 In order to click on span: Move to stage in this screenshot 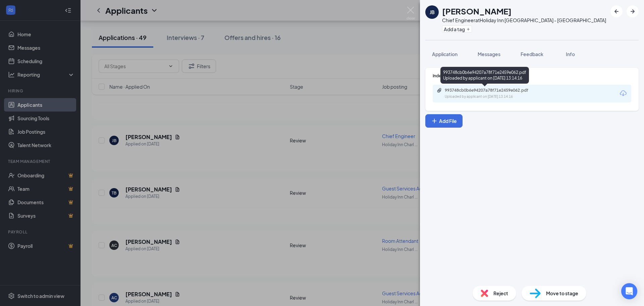, I will do `click(562, 293)`.